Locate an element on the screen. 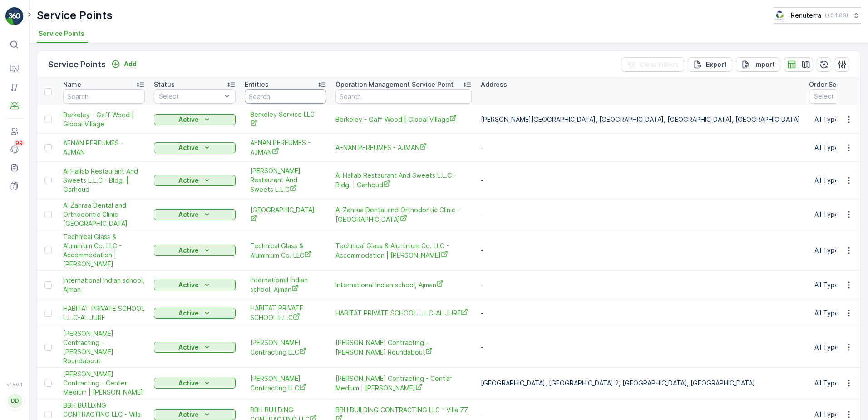 This screenshot has height=420, width=868. button: DD is located at coordinates (14, 401).